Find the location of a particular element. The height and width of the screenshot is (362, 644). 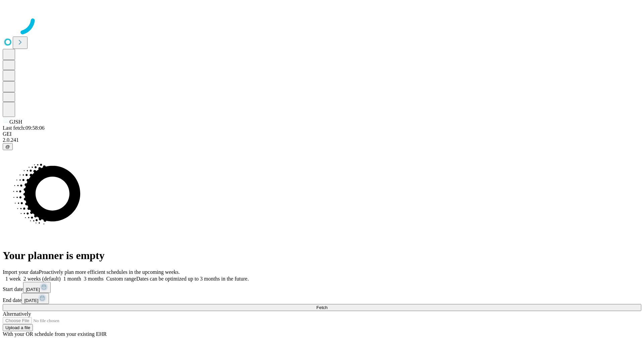

button: Fetch is located at coordinates (322, 307).